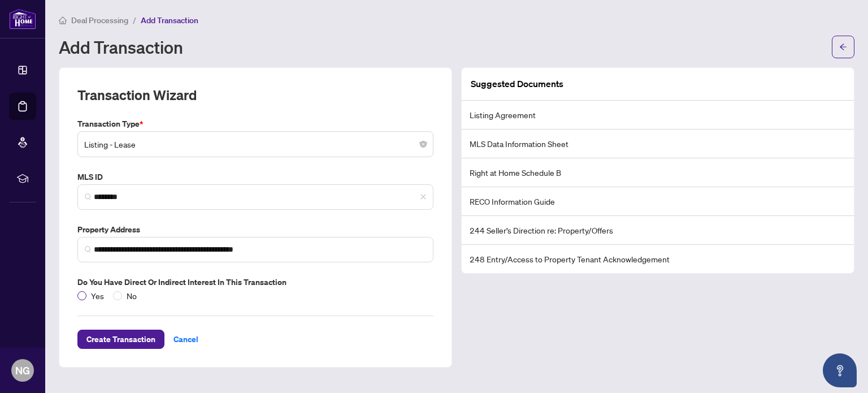  Describe the element at coordinates (423, 196) in the screenshot. I see `span: close` at that location.